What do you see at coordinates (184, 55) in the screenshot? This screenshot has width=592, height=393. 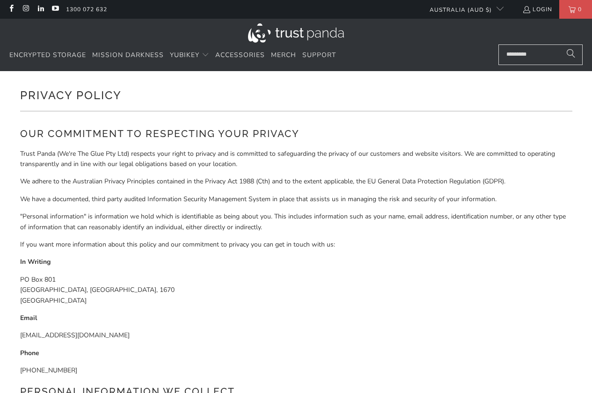 I see `span: YubiKey` at bounding box center [184, 55].